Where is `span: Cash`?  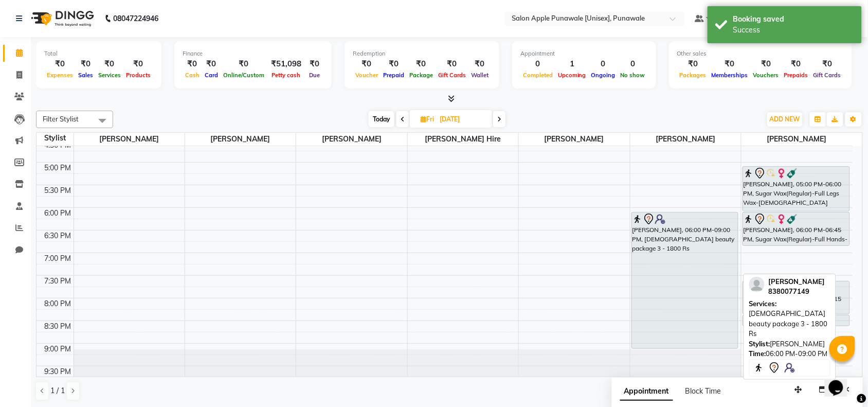
span: Cash is located at coordinates (192, 75).